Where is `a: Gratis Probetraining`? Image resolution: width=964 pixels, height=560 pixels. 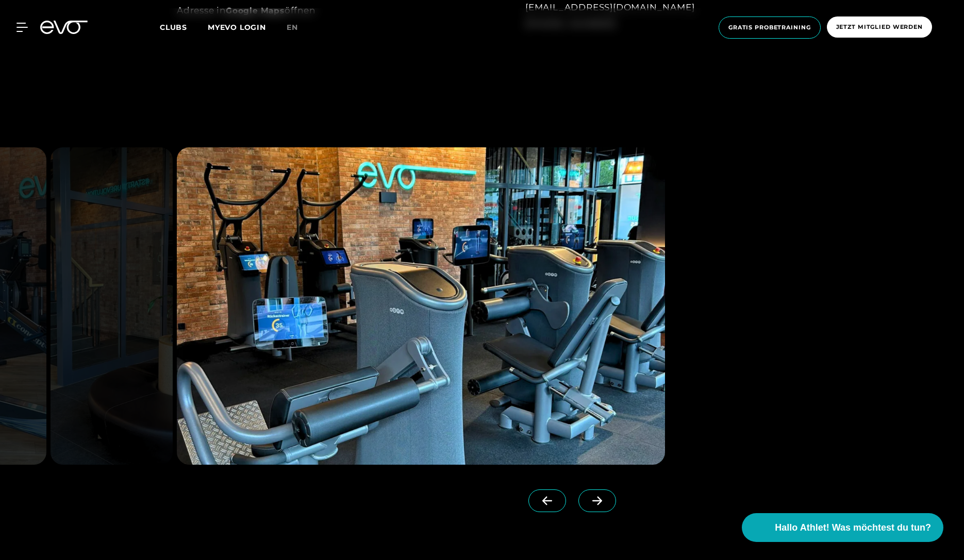 a: Gratis Probetraining is located at coordinates (769, 27).